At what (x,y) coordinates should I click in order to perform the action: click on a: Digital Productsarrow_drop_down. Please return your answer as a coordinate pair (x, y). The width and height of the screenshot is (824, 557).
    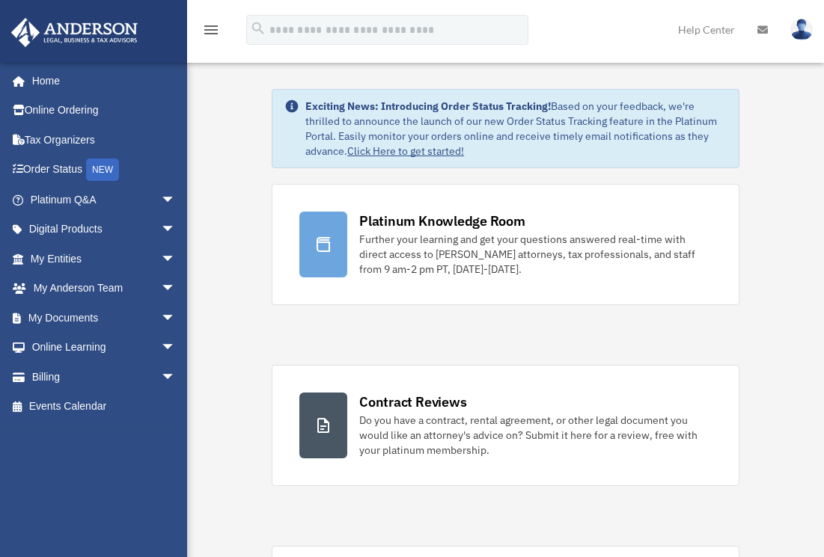
    Looking at the image, I should click on (104, 230).